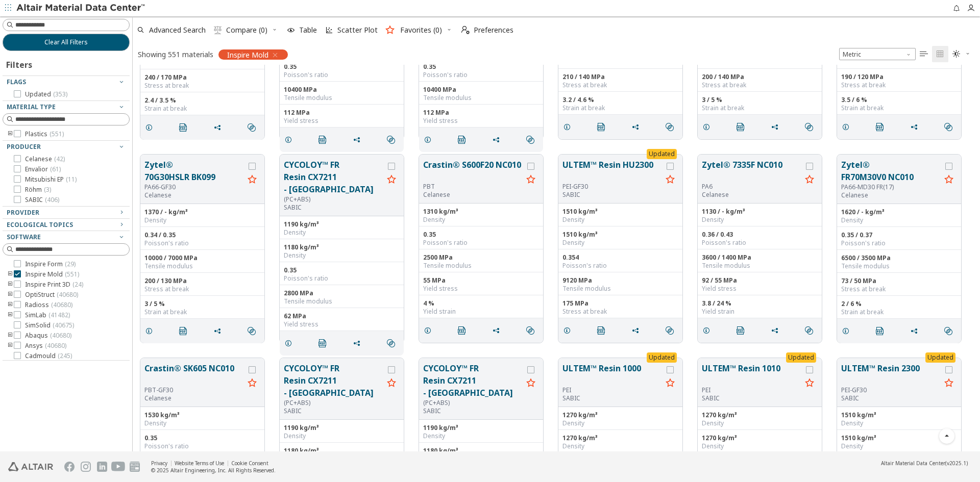 This screenshot has height=482, width=980. What do you see at coordinates (66, 82) in the screenshot?
I see `button: Flags` at bounding box center [66, 82].